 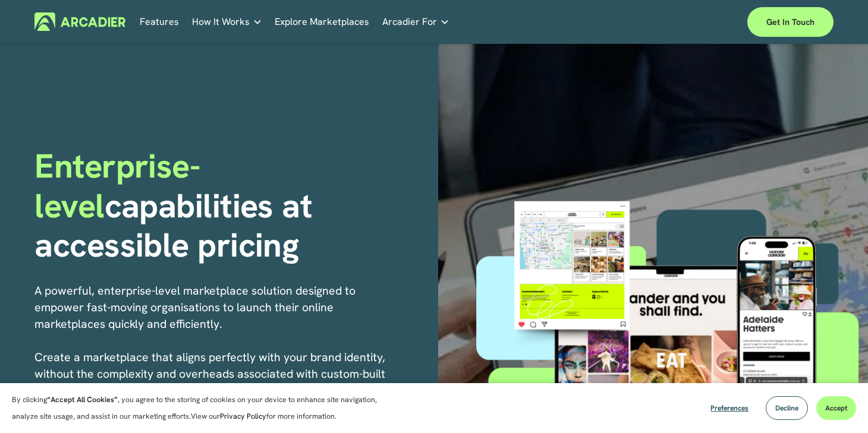 What do you see at coordinates (177, 225) in the screenshot?
I see `strong: capabilities at accessible pricing` at bounding box center [177, 225].